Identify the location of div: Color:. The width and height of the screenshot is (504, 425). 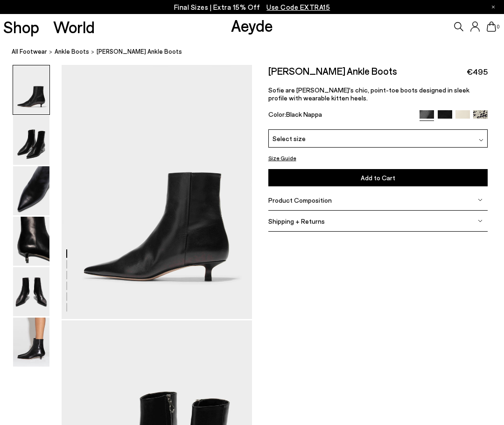
(341, 116).